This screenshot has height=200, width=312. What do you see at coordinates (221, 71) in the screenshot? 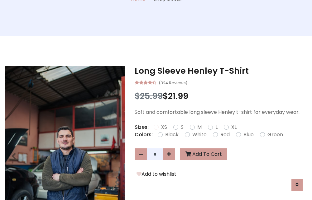
I see `h3: Long Sleeve Henley T-Shirt` at bounding box center [221, 71].